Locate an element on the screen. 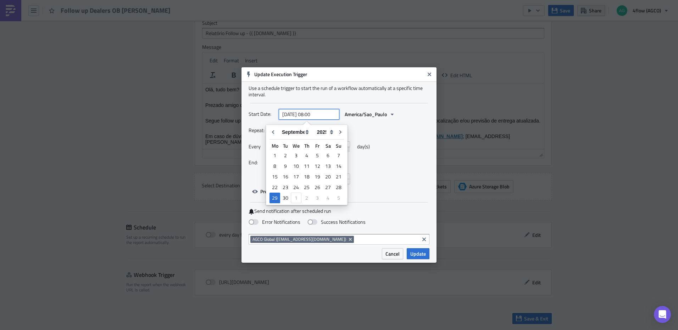 The width and height of the screenshot is (678, 330). div: Sat Sep 06 2025 is located at coordinates (328, 156).